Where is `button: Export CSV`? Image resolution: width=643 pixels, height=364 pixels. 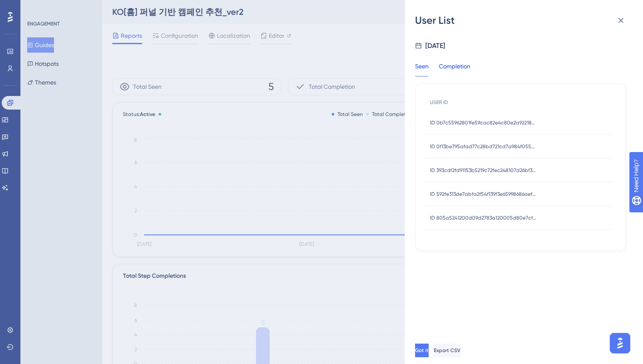
button: Export CSV is located at coordinates (447, 351).